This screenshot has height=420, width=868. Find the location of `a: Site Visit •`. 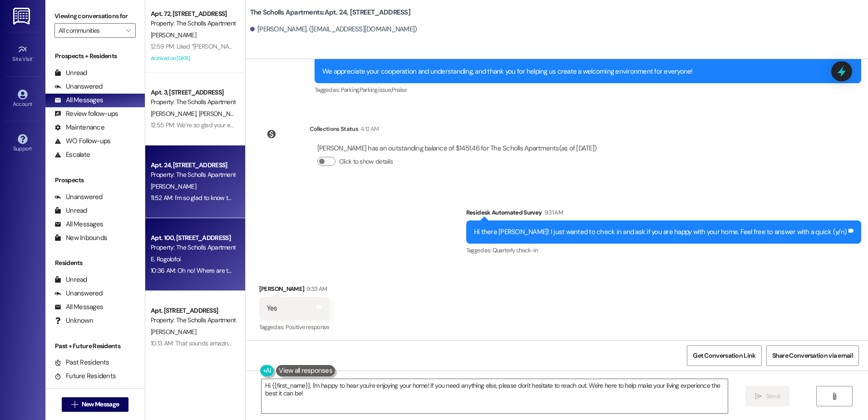

a: Site Visit • is located at coordinates (22, 54).